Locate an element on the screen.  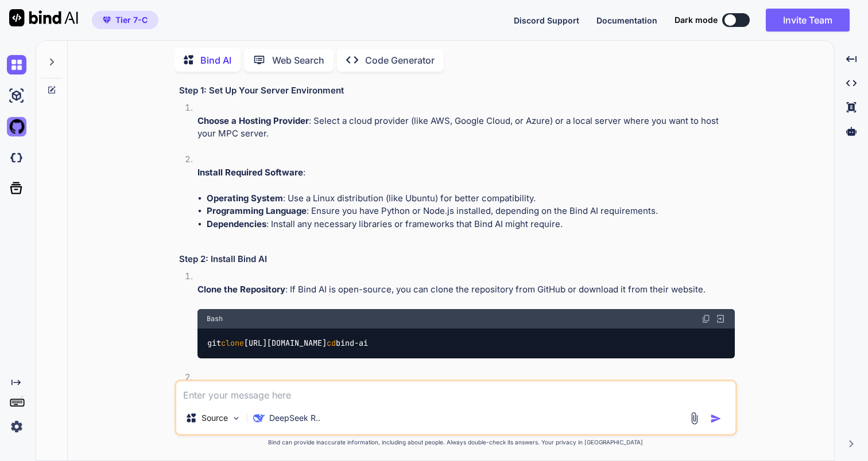
span: clone is located at coordinates (233, 344).